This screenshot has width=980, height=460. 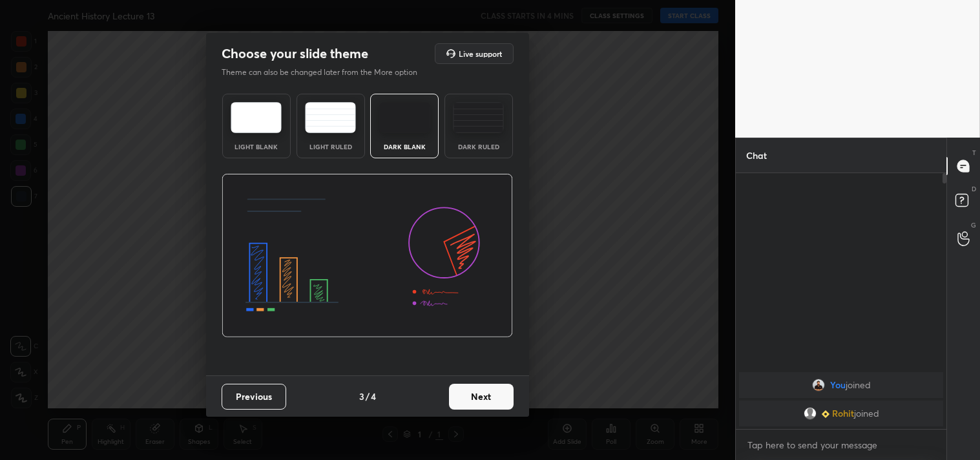 What do you see at coordinates (362, 396) in the screenshot?
I see `h4: 3` at bounding box center [362, 396].